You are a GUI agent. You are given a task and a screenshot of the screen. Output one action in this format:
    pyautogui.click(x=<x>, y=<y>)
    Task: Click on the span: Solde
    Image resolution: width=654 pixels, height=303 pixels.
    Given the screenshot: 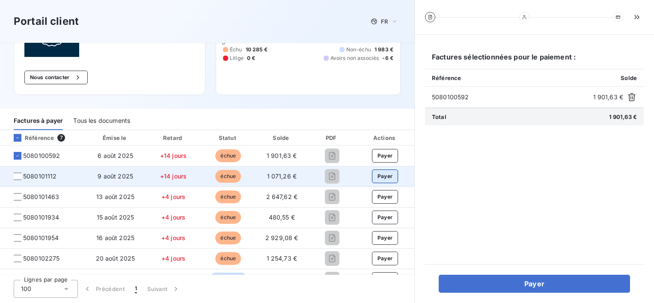 What is the action you would take?
    pyautogui.click(x=628, y=78)
    